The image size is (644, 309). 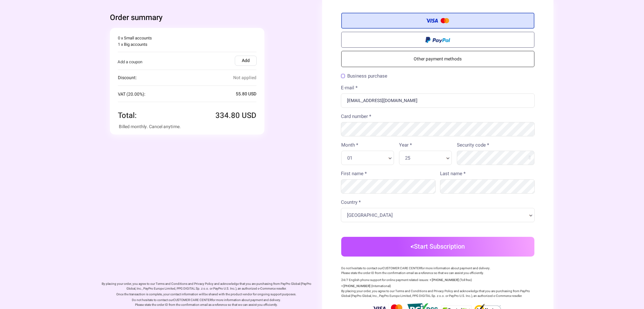 I want to click on label: Add, so click(x=245, y=61).